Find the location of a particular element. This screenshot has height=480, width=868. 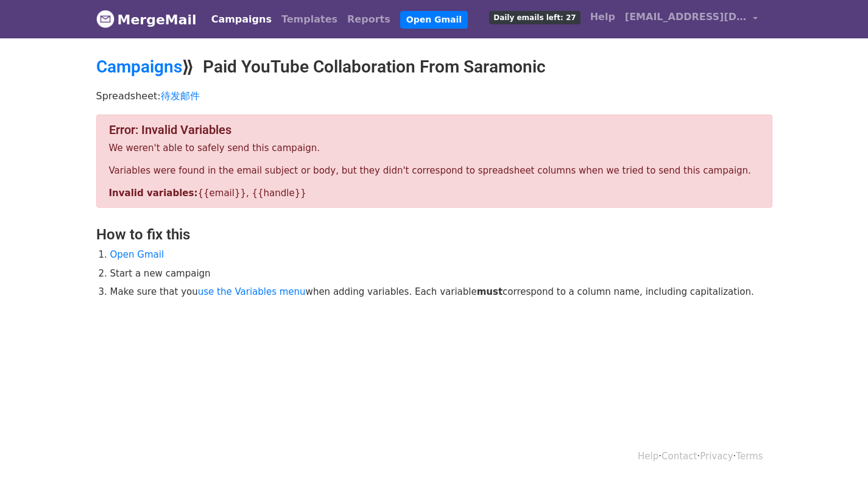

span: Daily emails left: 27 is located at coordinates (534, 17).